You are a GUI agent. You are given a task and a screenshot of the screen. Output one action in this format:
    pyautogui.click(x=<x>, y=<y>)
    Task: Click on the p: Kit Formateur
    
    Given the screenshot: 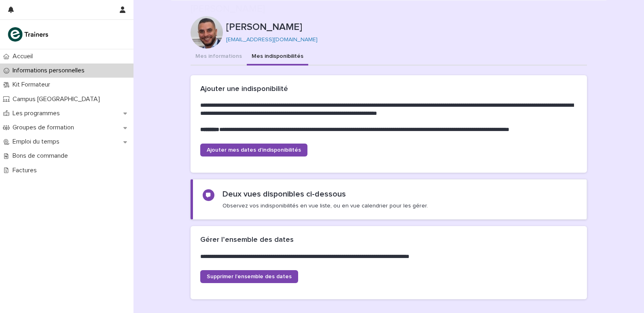 What is the action you would take?
    pyautogui.click(x=33, y=85)
    